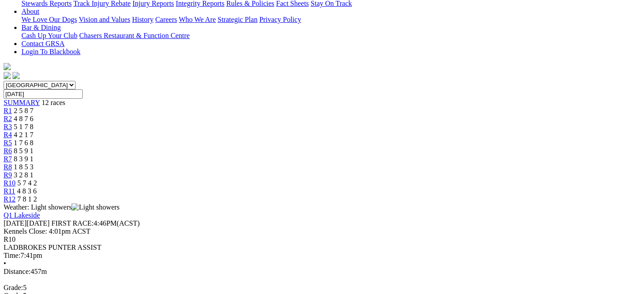  Describe the element at coordinates (96, 223) in the screenshot. I see `span: 4:46PM(ACST)` at that location.